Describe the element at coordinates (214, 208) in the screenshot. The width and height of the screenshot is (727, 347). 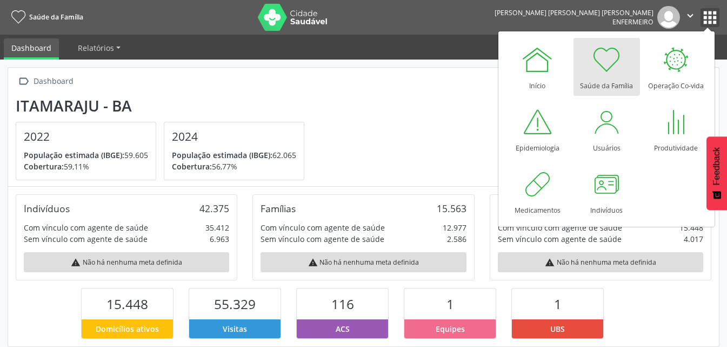
I see `div: 42.375` at that location.